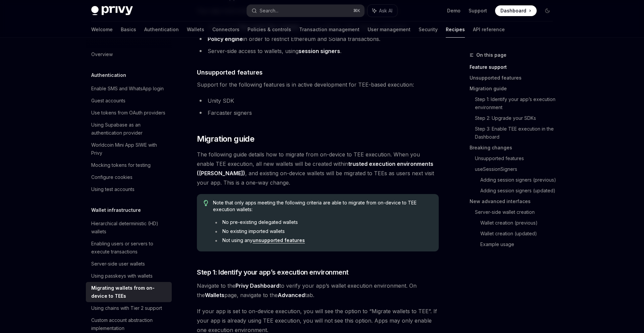  I want to click on button: Ask AI, so click(382, 11).